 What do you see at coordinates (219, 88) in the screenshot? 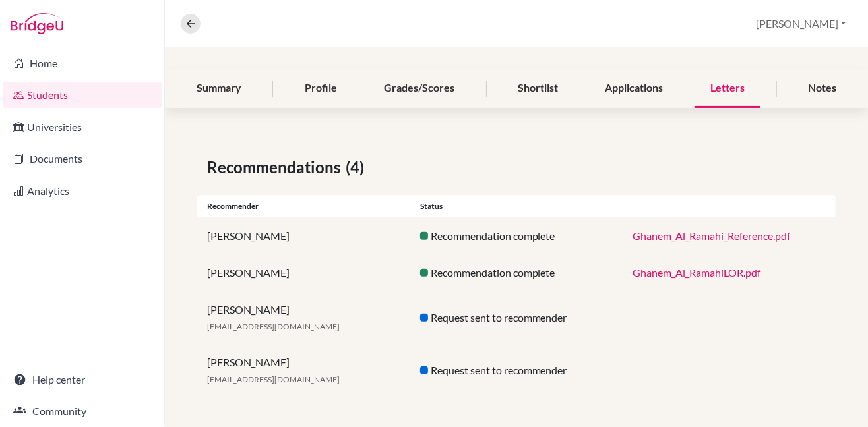
I see `div: Summary` at bounding box center [219, 88].